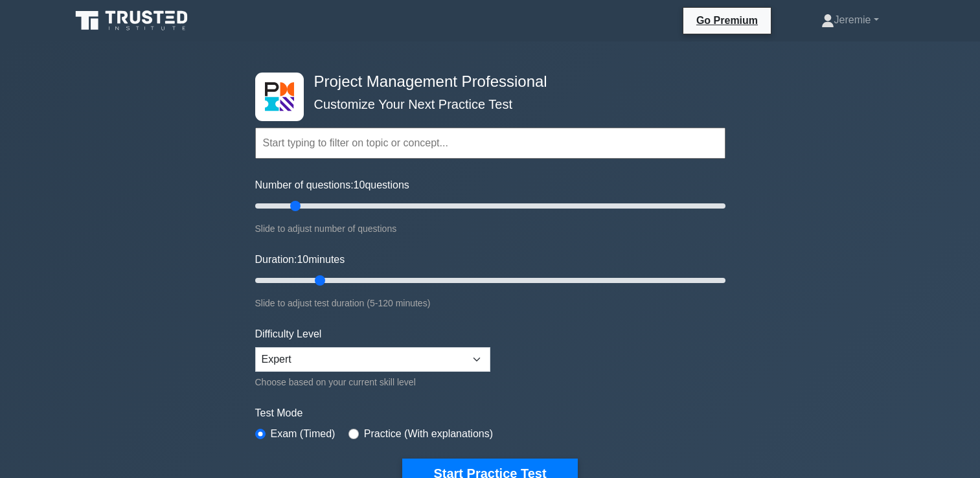 Image resolution: width=980 pixels, height=478 pixels. Describe the element at coordinates (333, 185) in the screenshot. I see `label: Number of questions: questions` at that location.